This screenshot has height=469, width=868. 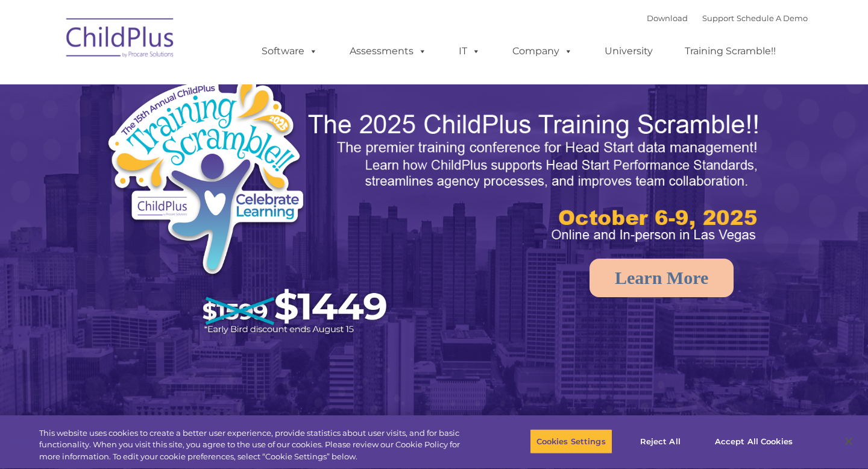 What do you see at coordinates (772, 18) in the screenshot?
I see `a: Schedule A Demo` at bounding box center [772, 18].